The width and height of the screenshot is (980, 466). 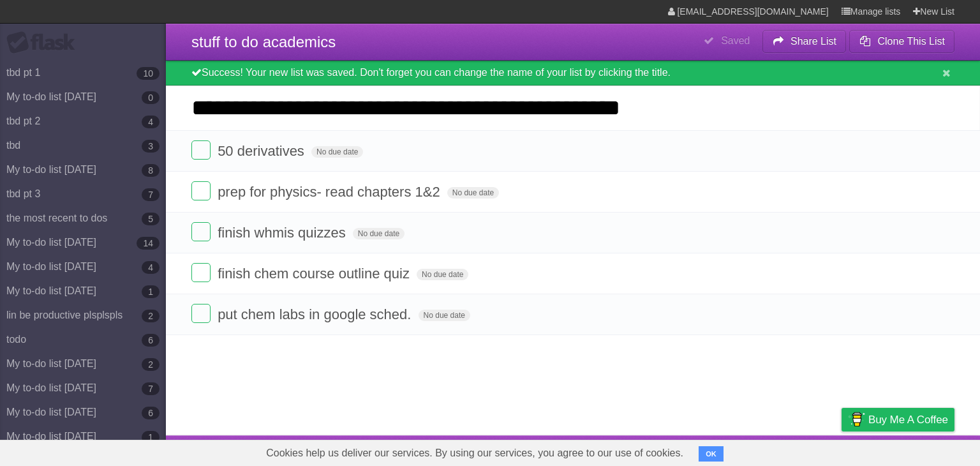 I want to click on button: Share List, so click(x=805, y=42).